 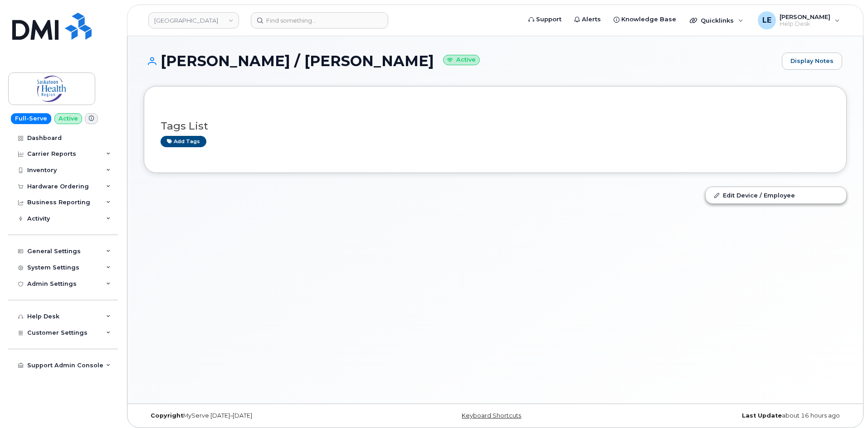 I want to click on small: Active, so click(x=461, y=60).